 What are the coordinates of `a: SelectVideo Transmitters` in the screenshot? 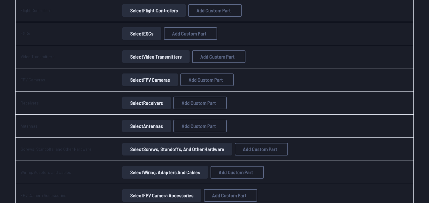 It's located at (156, 57).